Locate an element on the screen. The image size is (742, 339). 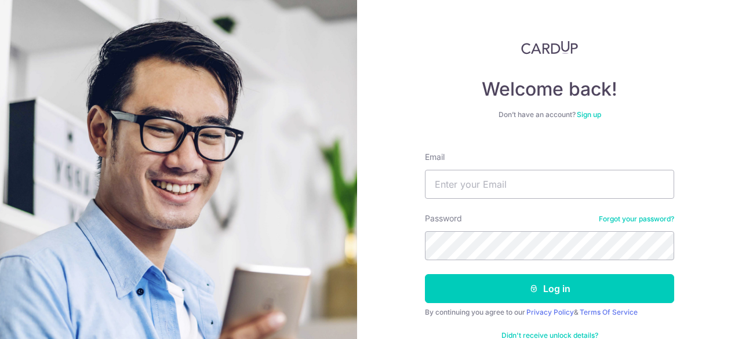
button: Log in is located at coordinates (549, 289).